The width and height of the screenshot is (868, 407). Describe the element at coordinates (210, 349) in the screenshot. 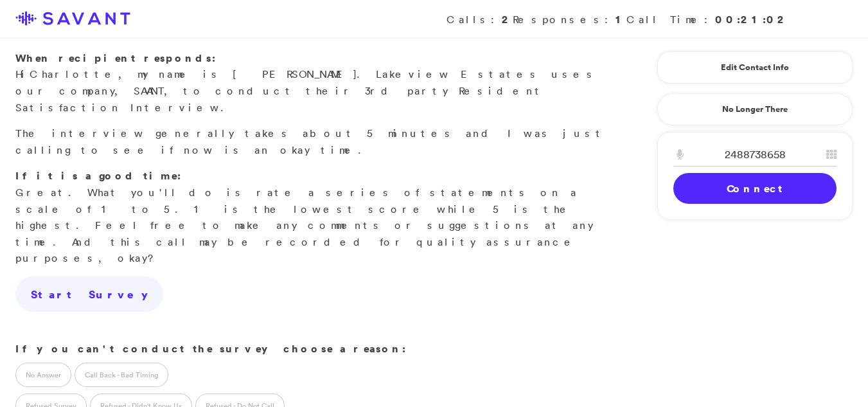

I see `strong: If you can't conduct the survey choose a reason:` at that location.